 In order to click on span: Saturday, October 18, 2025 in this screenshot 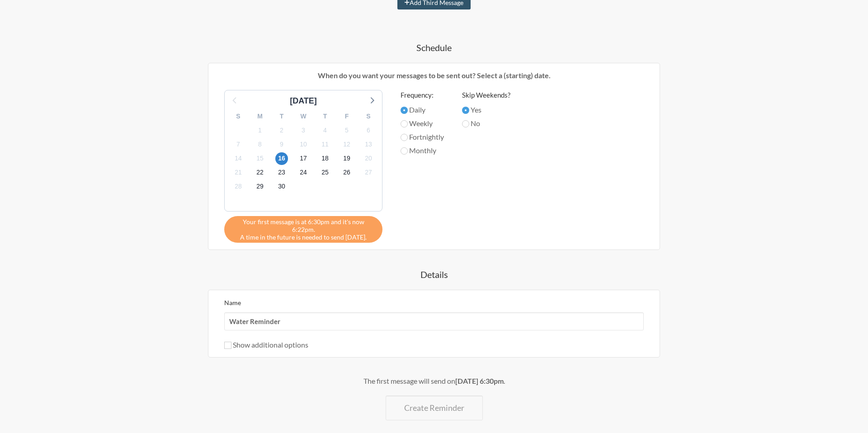, I will do `click(325, 159)`.